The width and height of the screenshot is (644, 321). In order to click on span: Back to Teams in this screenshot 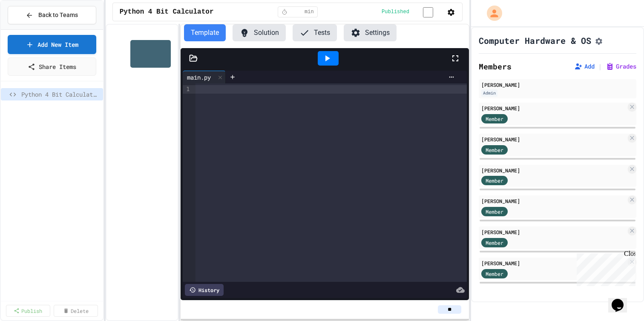, I will do `click(58, 15)`.